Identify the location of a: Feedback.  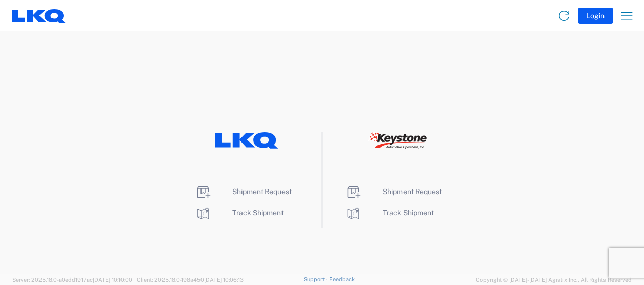
(342, 280).